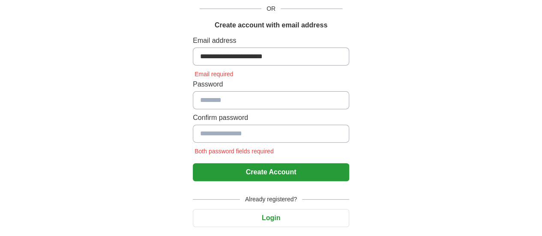 This screenshot has width=542, height=236. I want to click on button: Create Account, so click(271, 172).